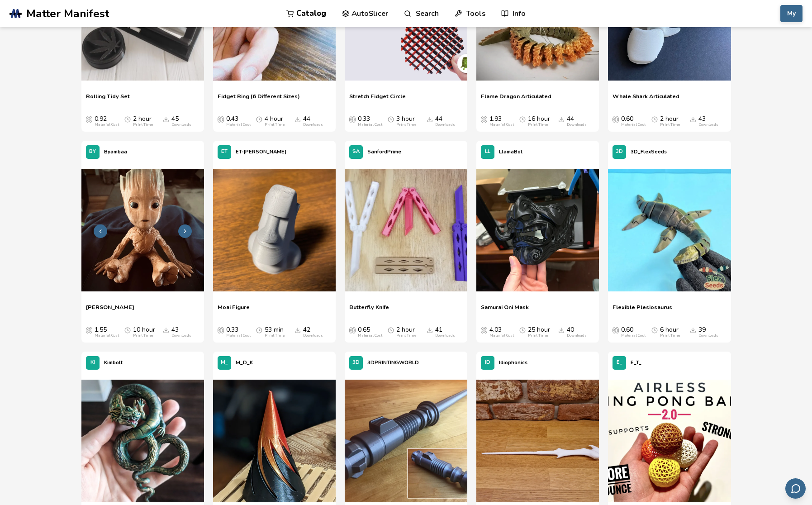 The height and width of the screenshot is (505, 812). What do you see at coordinates (377, 100) in the screenshot?
I see `span: Stretch Fidget Circle` at bounding box center [377, 100].